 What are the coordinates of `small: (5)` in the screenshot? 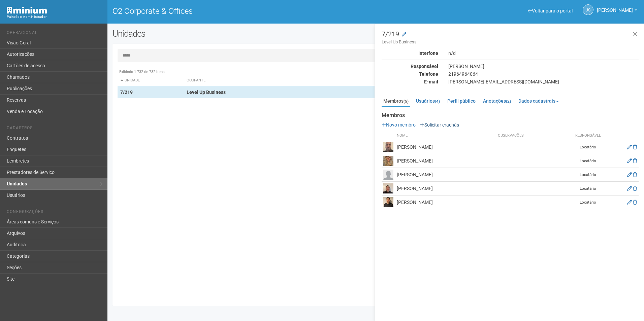 It's located at (406, 101).